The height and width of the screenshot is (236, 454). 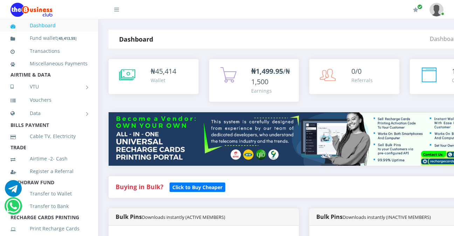 I want to click on a: 0/0 Referrals, so click(x=354, y=77).